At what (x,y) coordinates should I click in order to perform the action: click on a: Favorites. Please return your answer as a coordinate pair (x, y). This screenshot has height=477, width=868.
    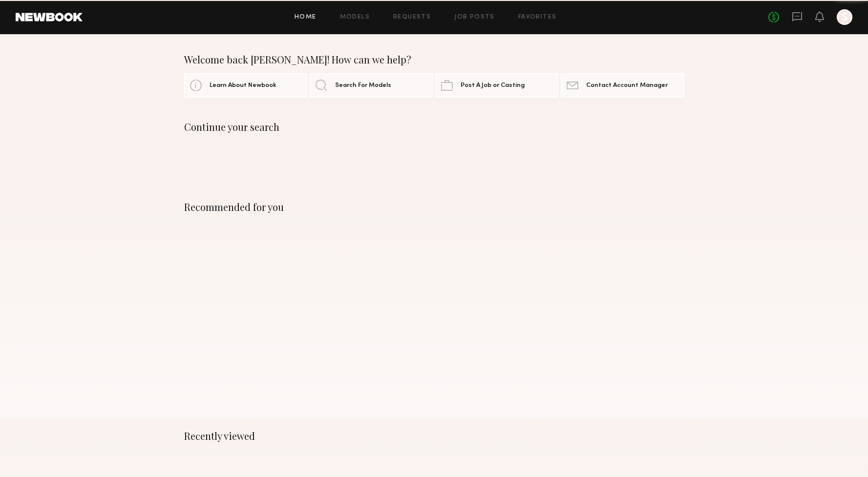
    Looking at the image, I should click on (537, 17).